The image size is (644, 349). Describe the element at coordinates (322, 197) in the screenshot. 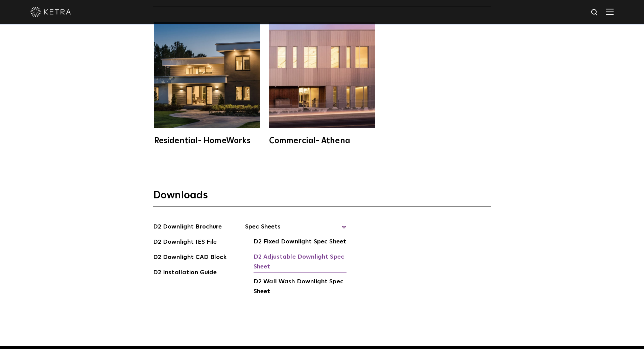

I see `h3: Downloads` at that location.